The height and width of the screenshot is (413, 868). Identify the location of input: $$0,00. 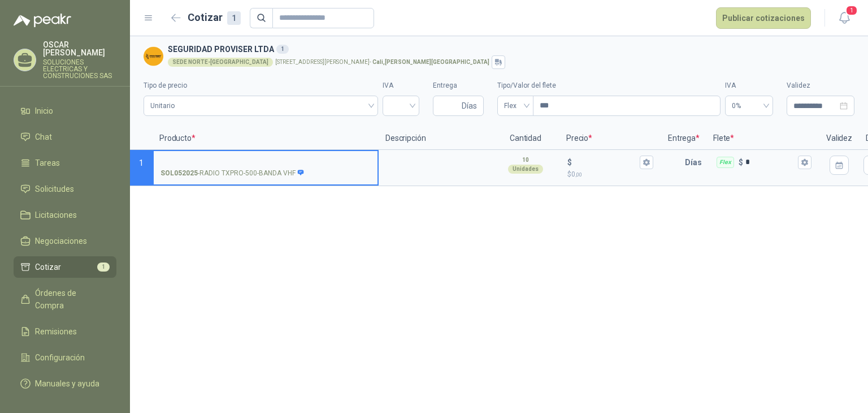
(606, 162).